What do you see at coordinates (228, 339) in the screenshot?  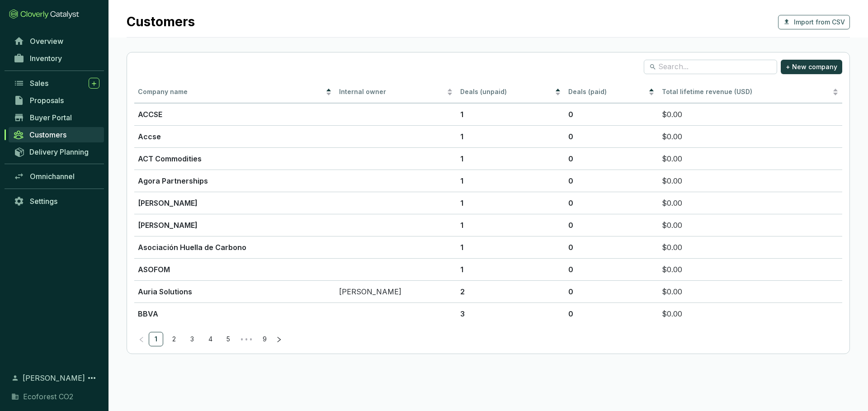 I see `a: 5` at bounding box center [228, 339].